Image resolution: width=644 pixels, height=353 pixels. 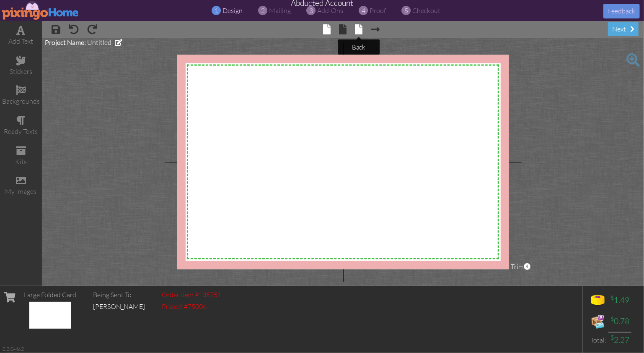 What do you see at coordinates (192, 294) in the screenshot?
I see `div: Order item #135751` at bounding box center [192, 294].